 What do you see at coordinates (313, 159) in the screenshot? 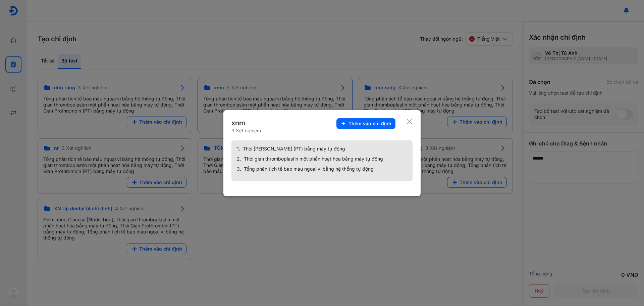
I see `span: Thời gian thromboplastin một phần hoạt hóa bằng máy tự động` at bounding box center [313, 159].